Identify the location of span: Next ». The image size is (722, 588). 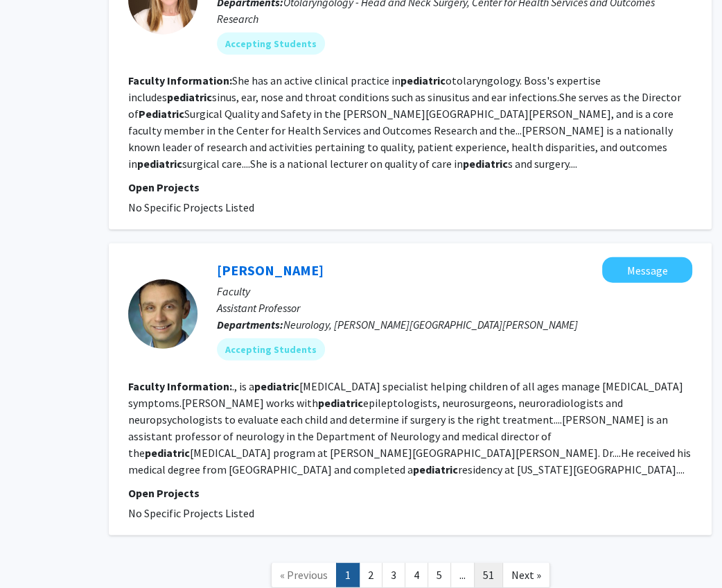
(526, 574).